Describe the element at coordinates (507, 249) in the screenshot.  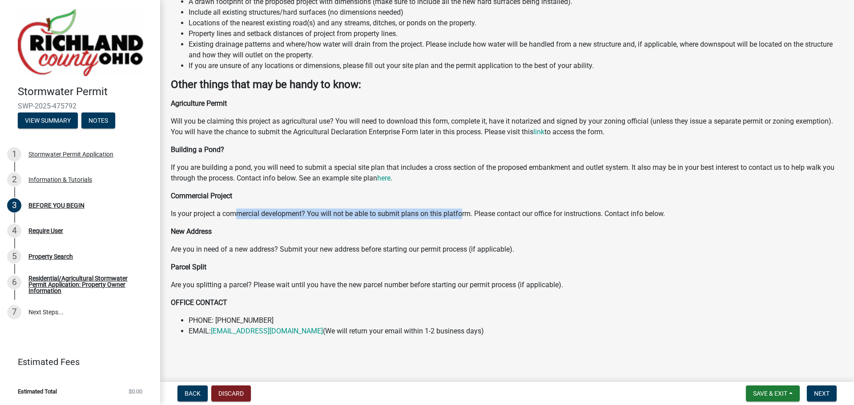
I see `p: Are you in need of a new address? Submit your new address before starting our permit process (if ...` at that location.